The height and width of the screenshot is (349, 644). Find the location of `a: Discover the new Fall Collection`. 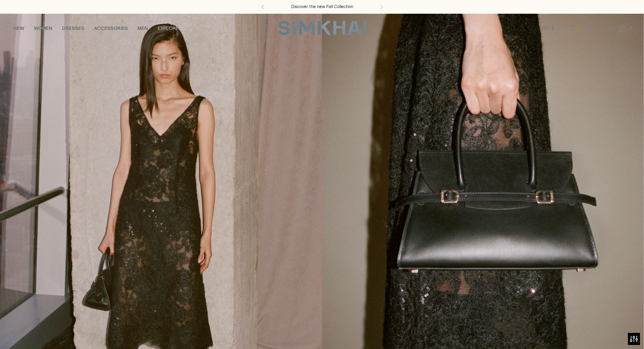

a: Discover the new Fall Collection is located at coordinates (322, 7).